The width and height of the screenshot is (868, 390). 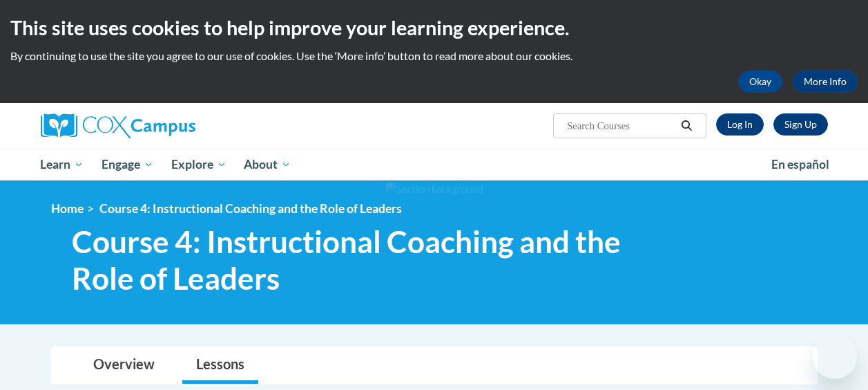 What do you see at coordinates (434, 56) in the screenshot?
I see `p: By continuing to use the site you agree to our use of cookies. Use the ‘More info’ button to read...` at bounding box center [434, 56].